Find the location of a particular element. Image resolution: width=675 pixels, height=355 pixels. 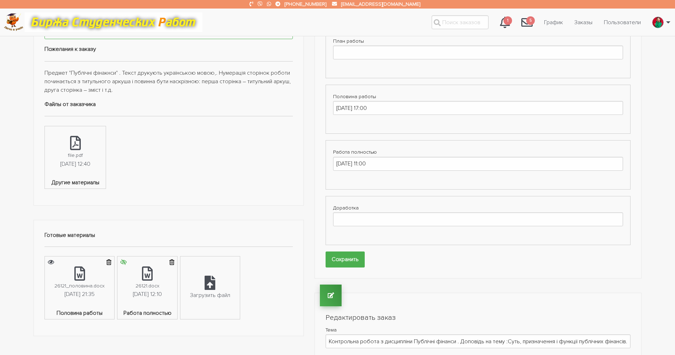

strong: Готовые материалы is located at coordinates (70, 235).